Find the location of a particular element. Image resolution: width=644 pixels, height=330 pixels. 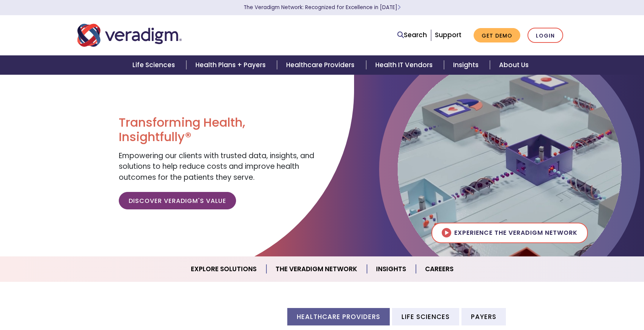

a: Healthcare Providers is located at coordinates (322, 65).